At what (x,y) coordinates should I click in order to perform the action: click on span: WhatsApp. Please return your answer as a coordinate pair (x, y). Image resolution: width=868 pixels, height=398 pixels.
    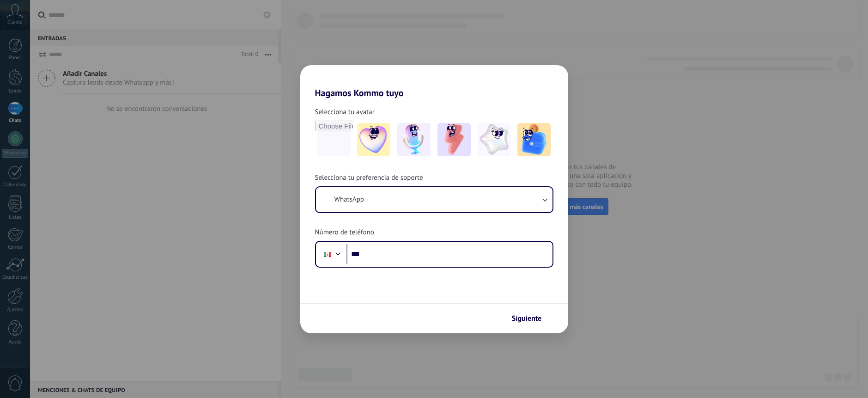
    Looking at the image, I should click on (349, 200).